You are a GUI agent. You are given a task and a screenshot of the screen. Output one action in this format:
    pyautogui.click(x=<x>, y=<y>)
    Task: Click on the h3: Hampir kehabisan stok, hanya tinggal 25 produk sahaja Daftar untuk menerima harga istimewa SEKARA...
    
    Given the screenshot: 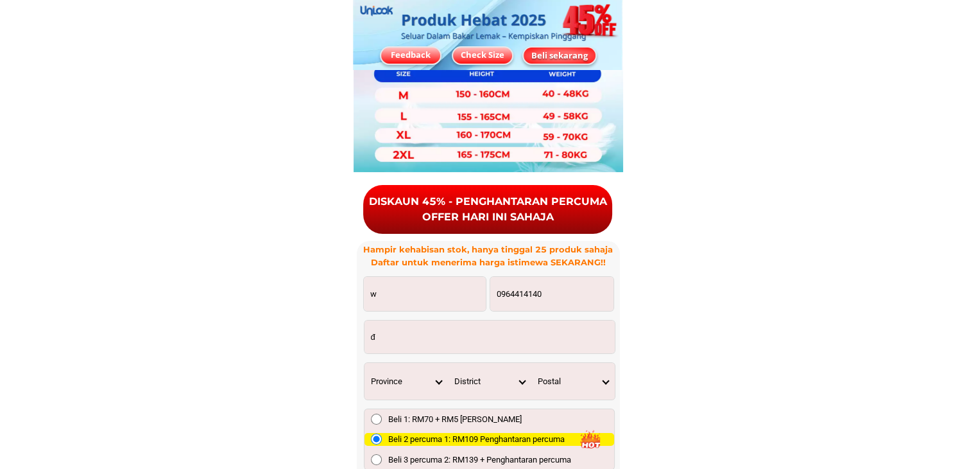 What is the action you would take?
    pyautogui.click(x=488, y=255)
    